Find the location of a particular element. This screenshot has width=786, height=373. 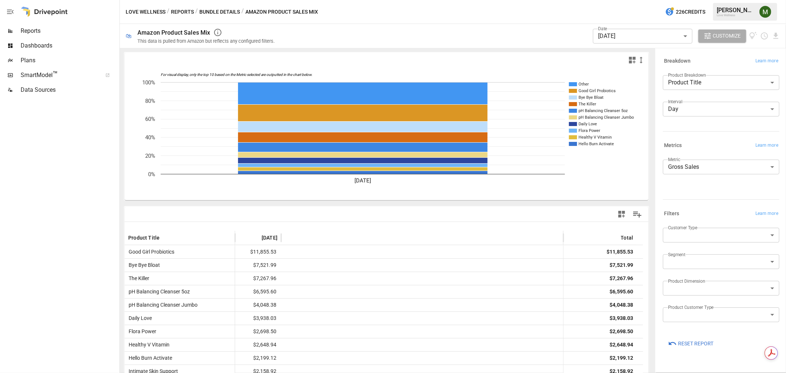

button: Bundle Details is located at coordinates (220, 12).